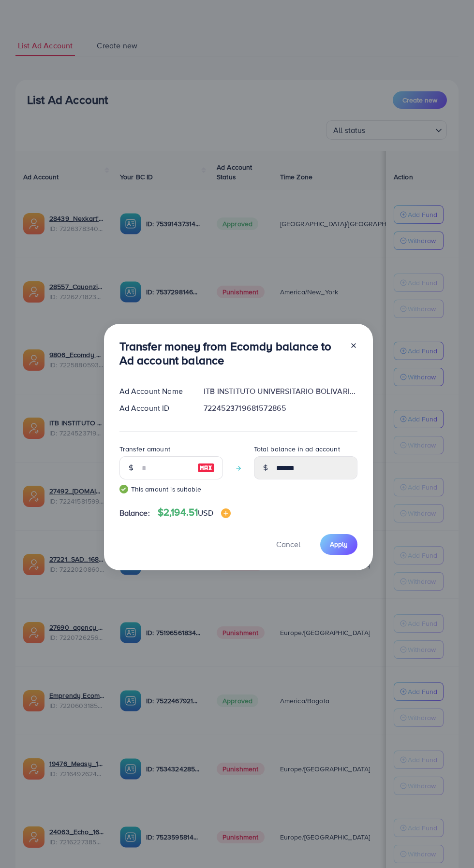  I want to click on button: Apply, so click(339, 544).